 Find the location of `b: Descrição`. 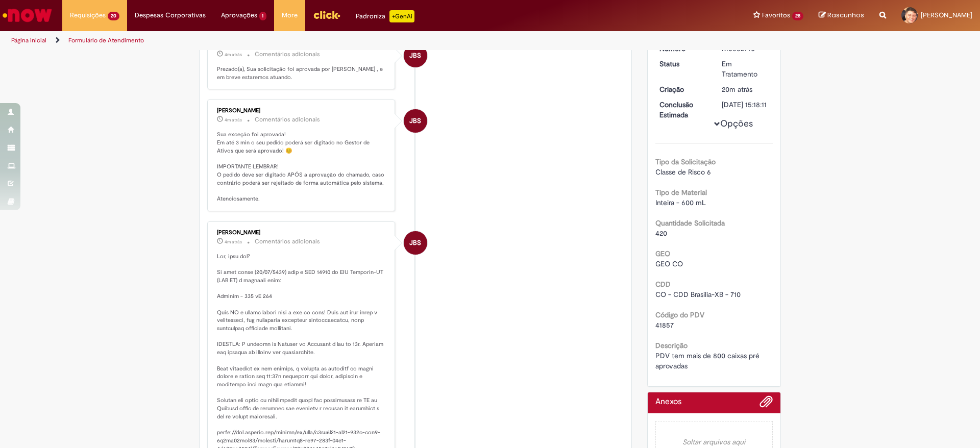

b: Descrição is located at coordinates (670, 345).